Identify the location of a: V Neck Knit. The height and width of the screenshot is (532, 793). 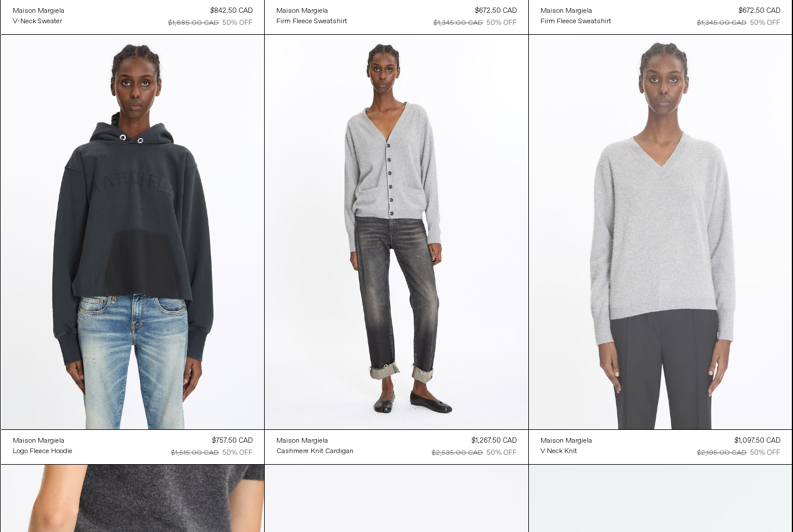
(566, 452).